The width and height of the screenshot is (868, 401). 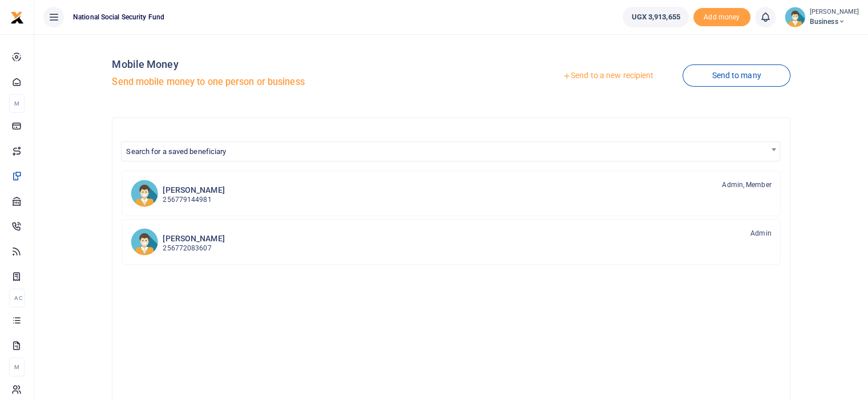 What do you see at coordinates (17, 298) in the screenshot?
I see `li: Ac` at bounding box center [17, 298].